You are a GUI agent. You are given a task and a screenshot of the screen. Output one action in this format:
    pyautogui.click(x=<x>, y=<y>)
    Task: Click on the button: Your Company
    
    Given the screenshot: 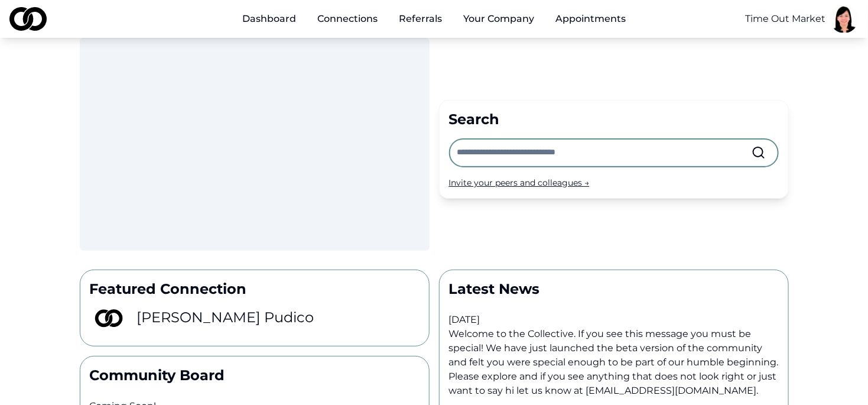 What is the action you would take?
    pyautogui.click(x=499, y=19)
    